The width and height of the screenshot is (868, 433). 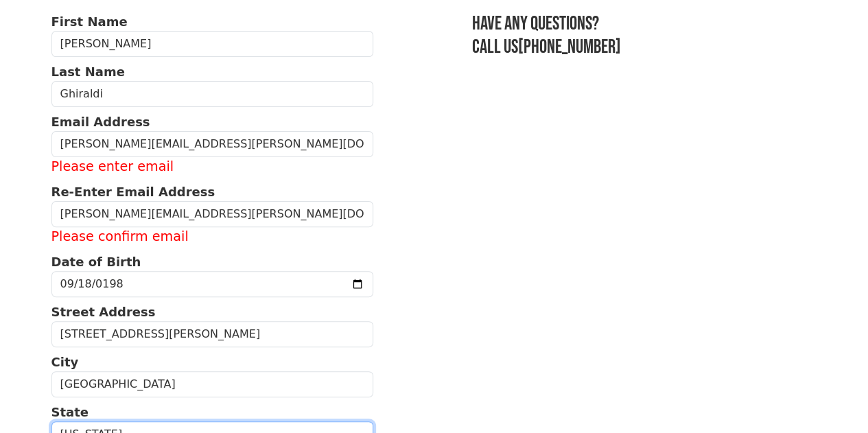 What do you see at coordinates (644, 47) in the screenshot?
I see `h3: Call us` at bounding box center [644, 47].